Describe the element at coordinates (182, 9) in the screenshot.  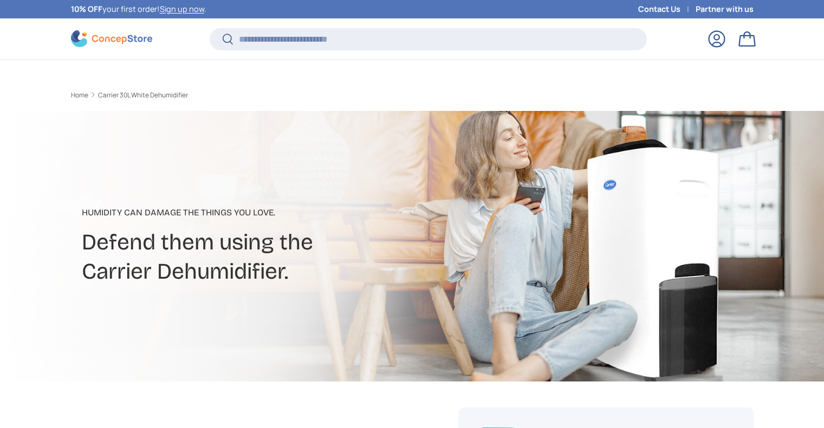
I see `a: Sign up now` at that location.